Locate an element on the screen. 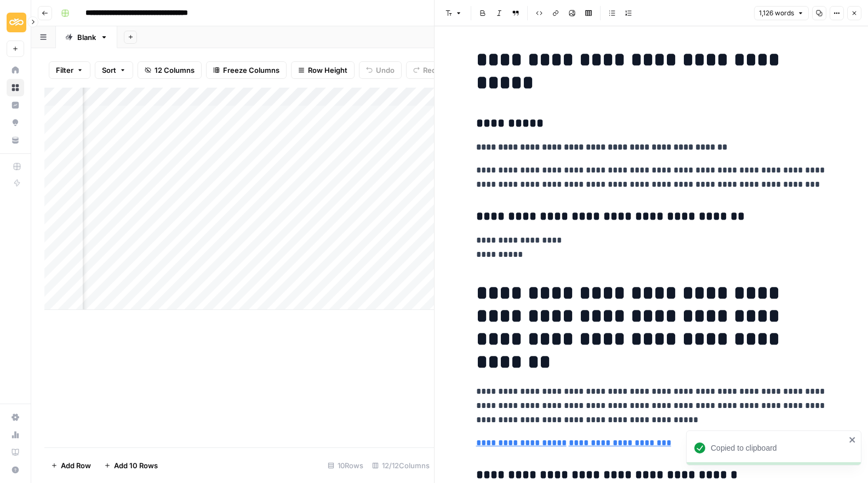 This screenshot has height=483, width=868. span: Add Row is located at coordinates (75, 465).